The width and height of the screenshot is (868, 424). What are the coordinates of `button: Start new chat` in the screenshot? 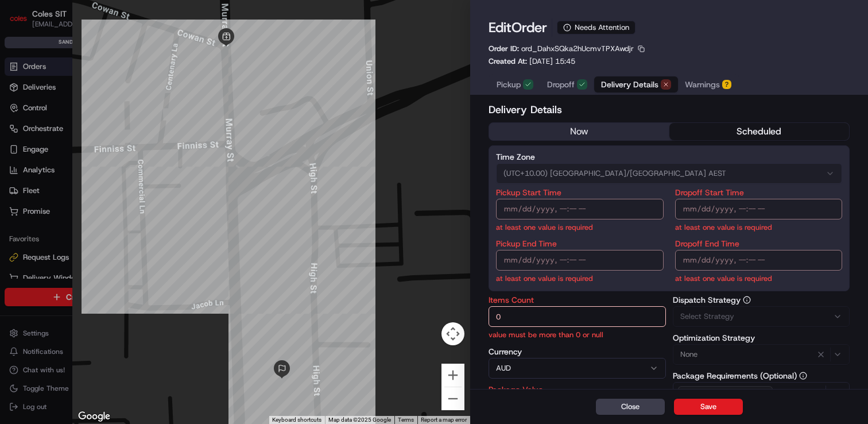 It's located at (202, 120).